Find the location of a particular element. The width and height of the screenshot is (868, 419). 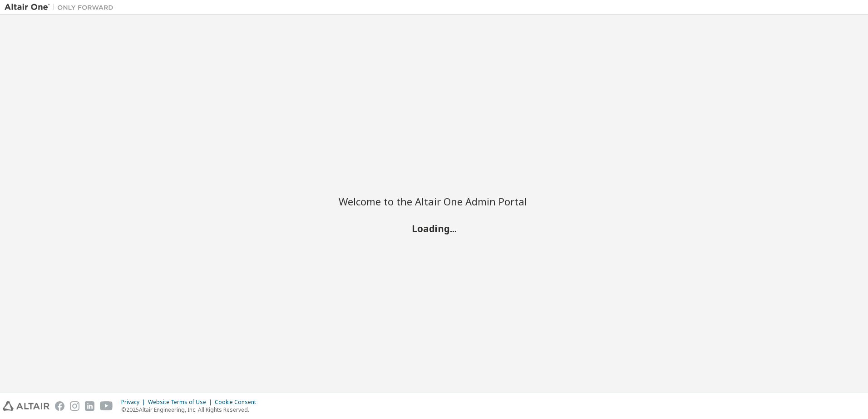

div: Privacy is located at coordinates (134, 402).